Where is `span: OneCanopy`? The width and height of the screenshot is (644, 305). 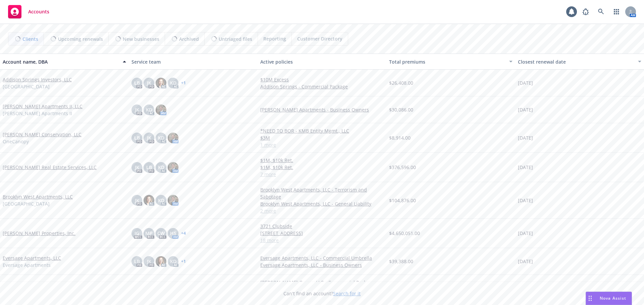
span: OneCanopy is located at coordinates (15, 142).